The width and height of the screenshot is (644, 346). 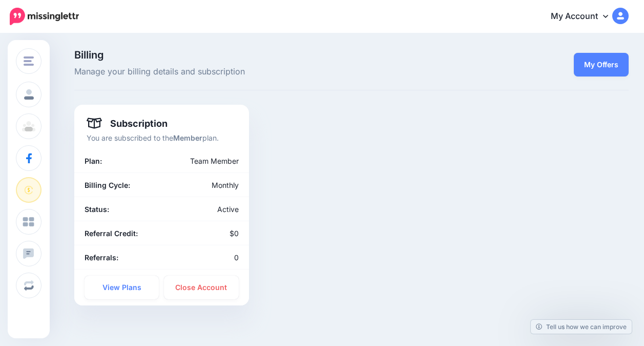 What do you see at coordinates (107, 184) in the screenshot?
I see `b: Billing Cycle:` at bounding box center [107, 184].